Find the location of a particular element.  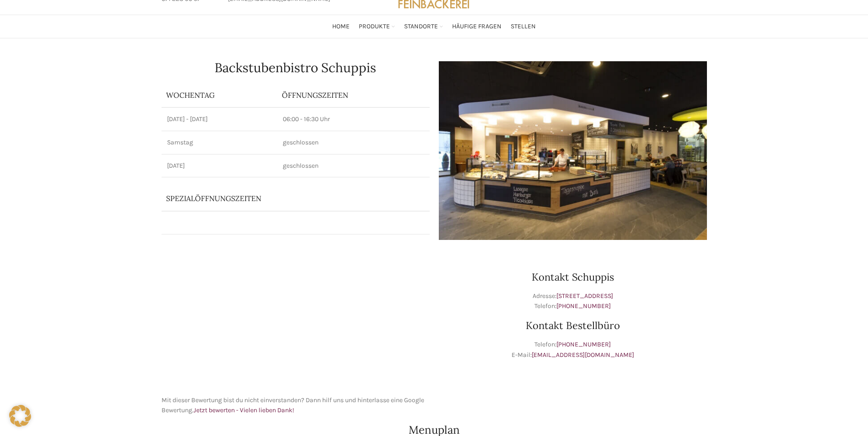

span: Home is located at coordinates (341, 27).